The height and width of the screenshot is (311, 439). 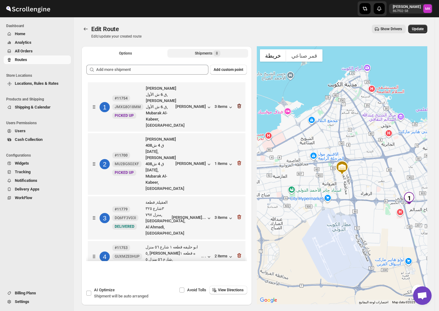 I want to click on span: Delivery Apps, so click(x=27, y=189).